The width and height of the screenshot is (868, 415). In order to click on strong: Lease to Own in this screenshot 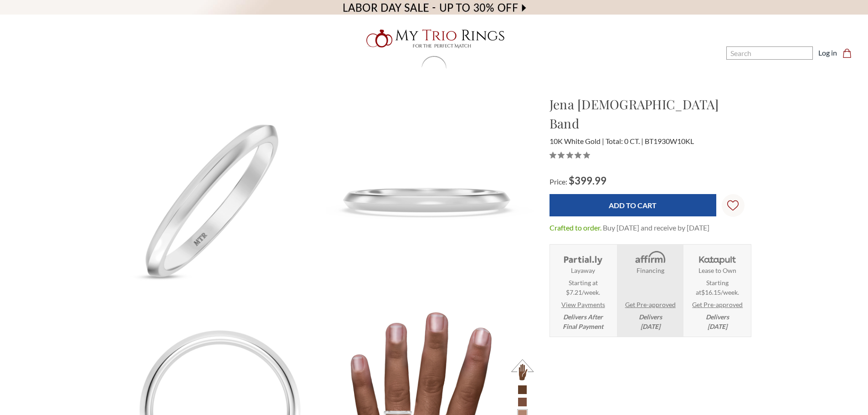, I will do `click(717, 270)`.